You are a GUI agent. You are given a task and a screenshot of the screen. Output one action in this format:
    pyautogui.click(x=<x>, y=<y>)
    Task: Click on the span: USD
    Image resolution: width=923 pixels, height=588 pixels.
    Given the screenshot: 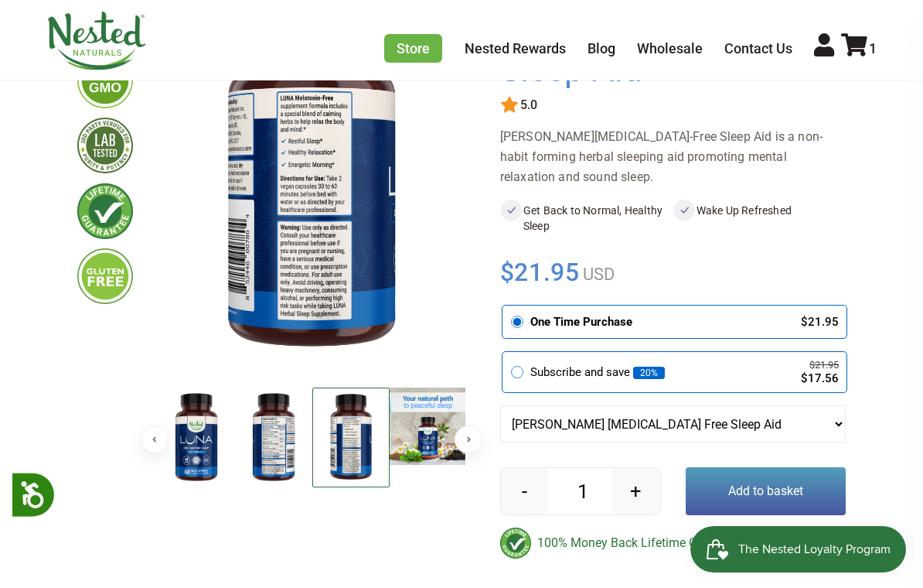 What is the action you would take?
    pyautogui.click(x=597, y=274)
    